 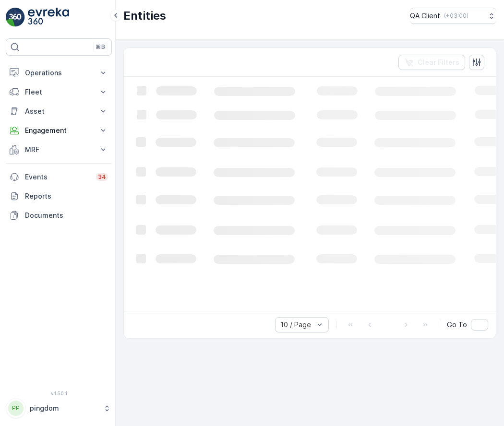 What do you see at coordinates (16, 409) in the screenshot?
I see `div: PP` at bounding box center [16, 409].